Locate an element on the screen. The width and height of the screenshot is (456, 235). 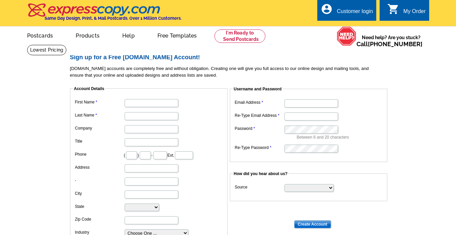
a: Help is located at coordinates (128, 35).